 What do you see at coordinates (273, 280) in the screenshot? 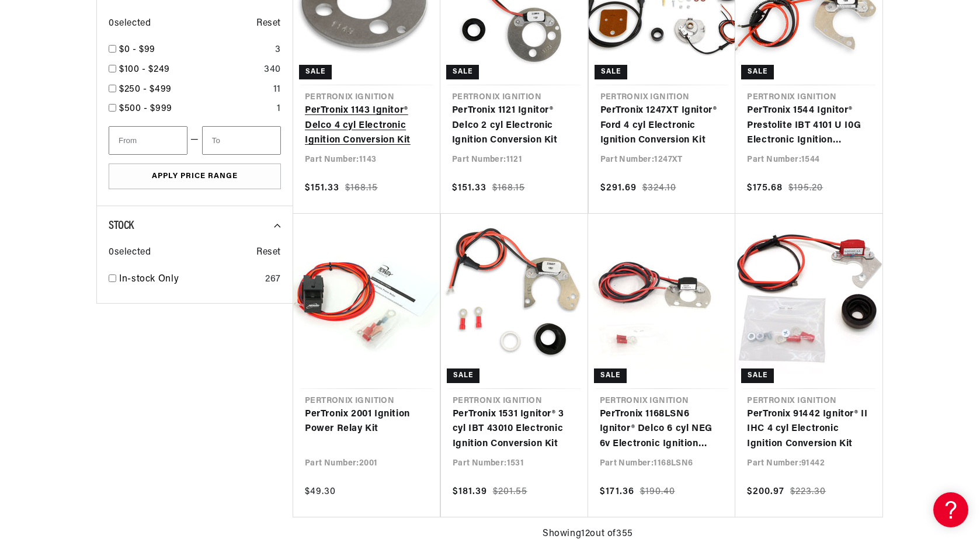
I see `div: 267` at bounding box center [273, 280].